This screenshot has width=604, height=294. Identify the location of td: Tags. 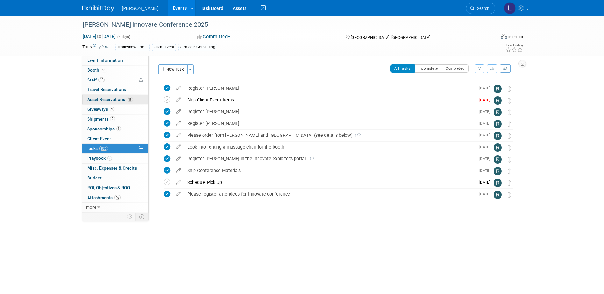
(96, 47).